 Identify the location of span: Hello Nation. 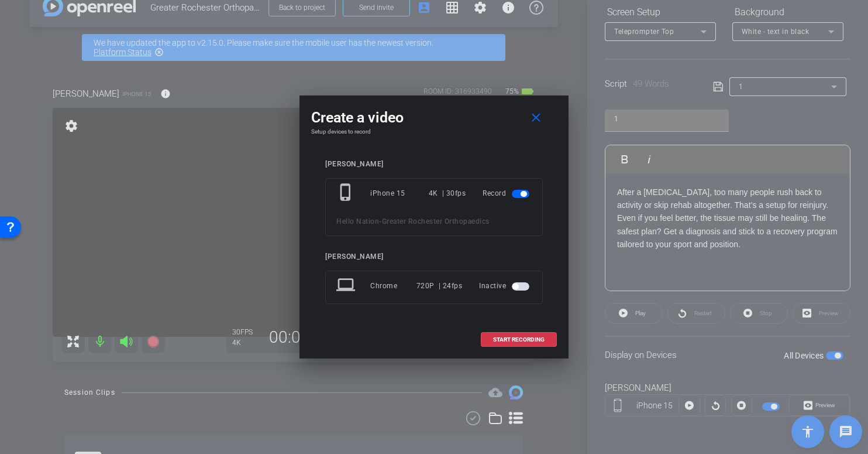
(358, 222).